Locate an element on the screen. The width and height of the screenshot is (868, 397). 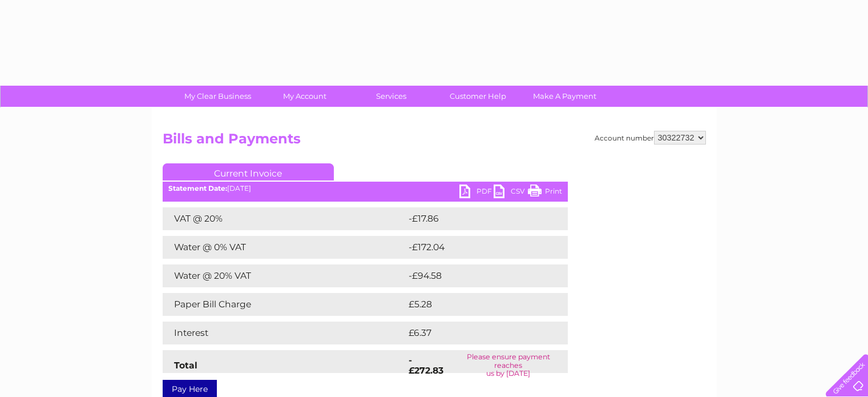
a: Current Invoice is located at coordinates (248, 172).